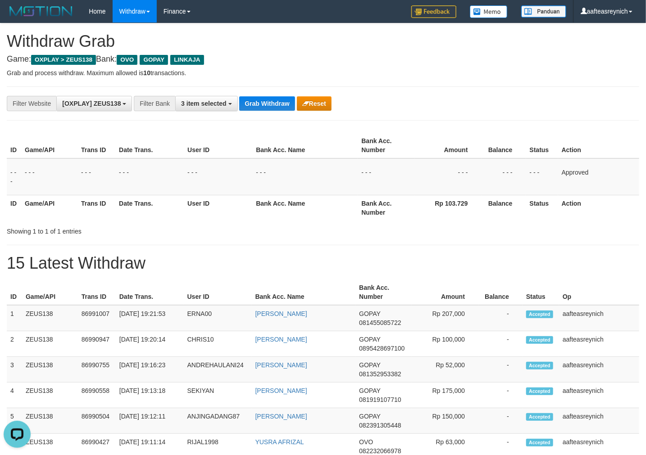 The width and height of the screenshot is (646, 455). What do you see at coordinates (14, 370) in the screenshot?
I see `td: 3` at bounding box center [14, 370].